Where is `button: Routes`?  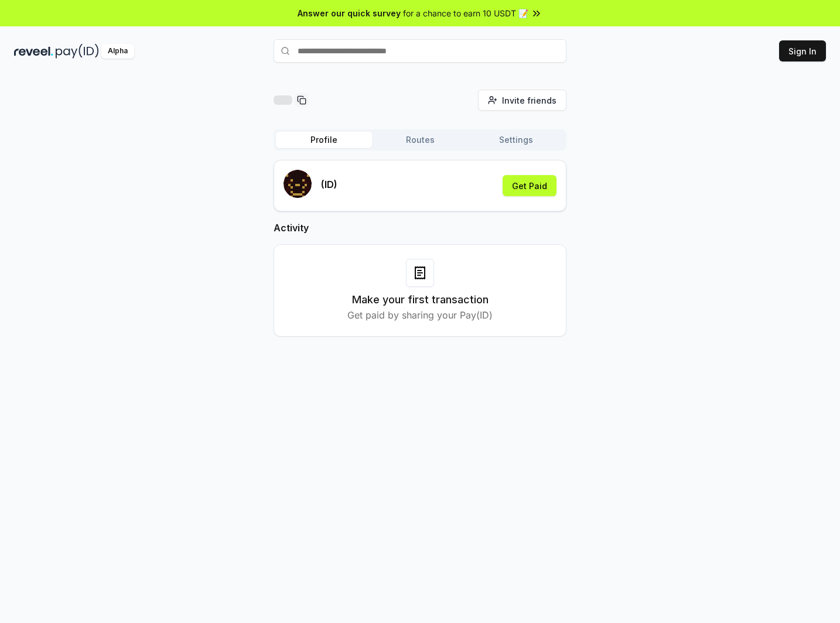
button: Routes is located at coordinates (420, 140).